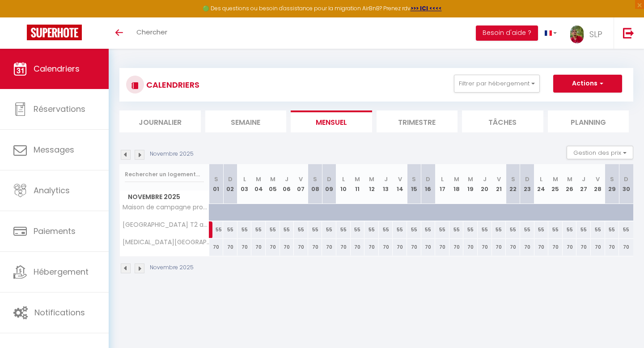 The image size is (644, 348). Describe the element at coordinates (59, 109) in the screenshot. I see `span: Réservations` at that location.